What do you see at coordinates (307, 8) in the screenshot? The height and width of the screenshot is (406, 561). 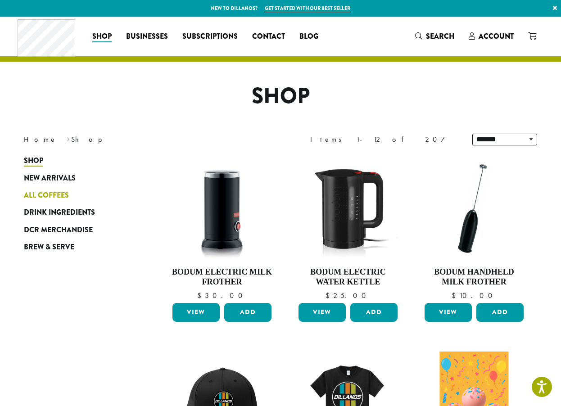 I see `a: Get started with our best seller` at bounding box center [307, 8].